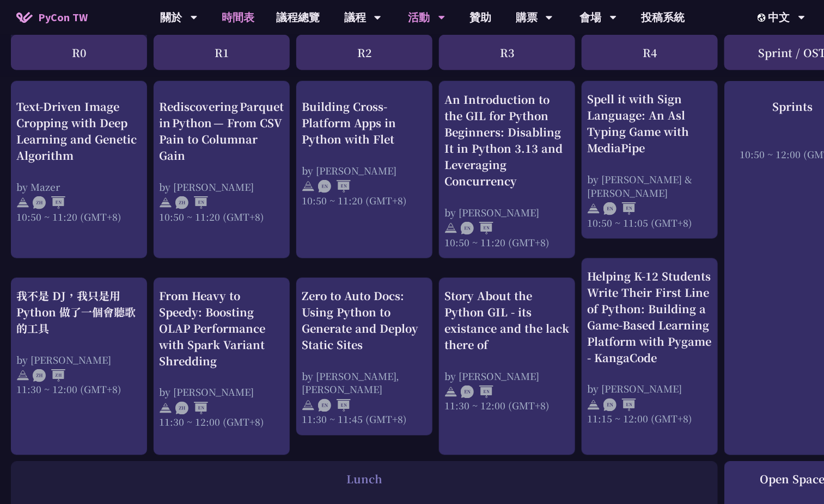 The height and width of the screenshot is (504, 824). Describe the element at coordinates (79, 52) in the screenshot. I see `div: R0` at that location.